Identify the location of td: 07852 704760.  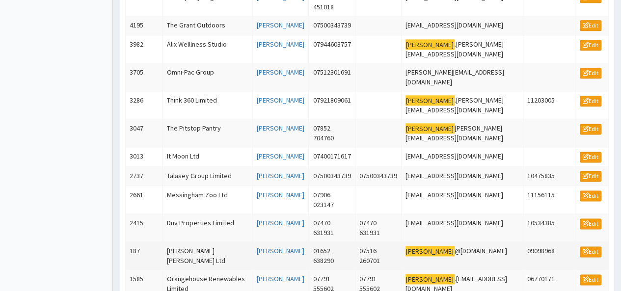
(332, 133).